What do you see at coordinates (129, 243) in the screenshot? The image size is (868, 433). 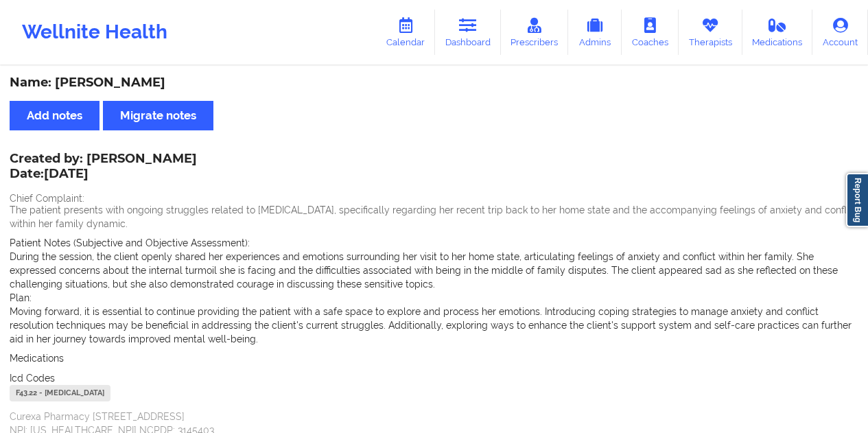 I see `span: Patient Notes (Subjective and Objective Assessment):` at bounding box center [129, 243].